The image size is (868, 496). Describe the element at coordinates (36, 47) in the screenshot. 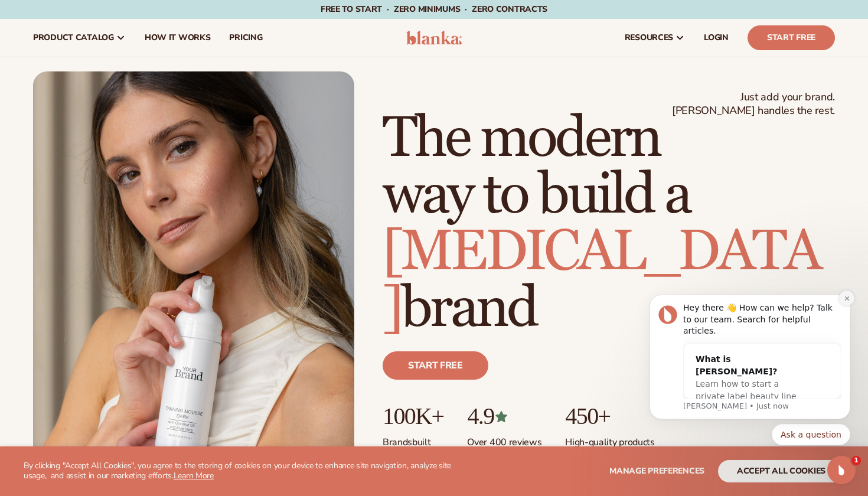

I see `img: Profile image for Lee` at that location.